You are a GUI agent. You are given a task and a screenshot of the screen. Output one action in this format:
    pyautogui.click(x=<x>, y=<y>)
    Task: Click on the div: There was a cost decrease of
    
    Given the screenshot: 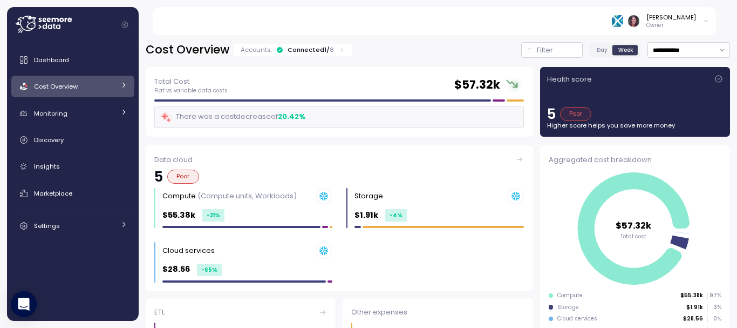 What is the action you would take?
    pyautogui.click(x=233, y=117)
    